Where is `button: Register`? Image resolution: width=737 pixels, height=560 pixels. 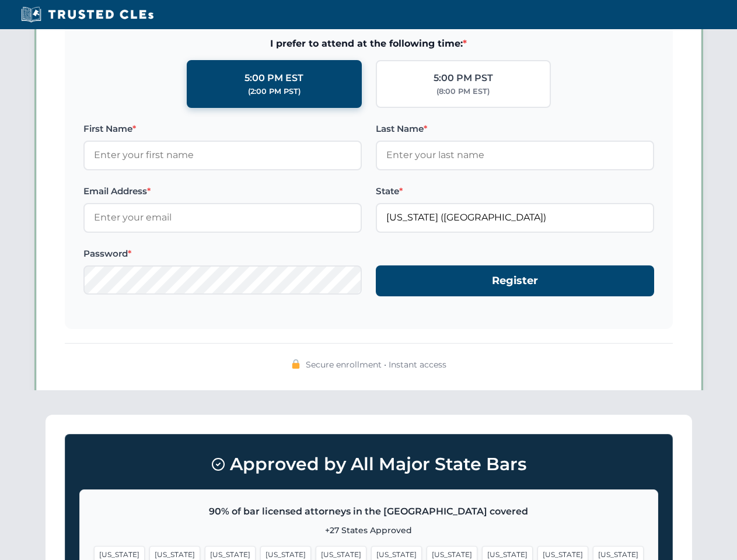 button: Register is located at coordinates (514, 280).